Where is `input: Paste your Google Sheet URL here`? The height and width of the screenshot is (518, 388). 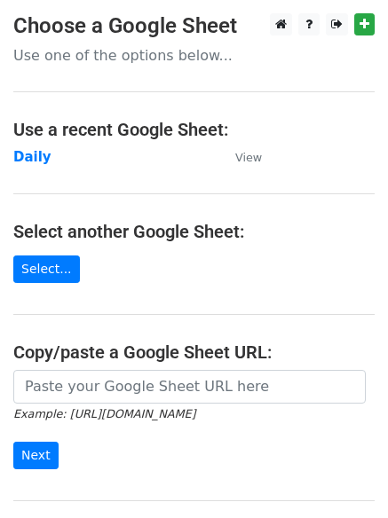 input: Paste your Google Sheet URL here is located at coordinates (189, 387).